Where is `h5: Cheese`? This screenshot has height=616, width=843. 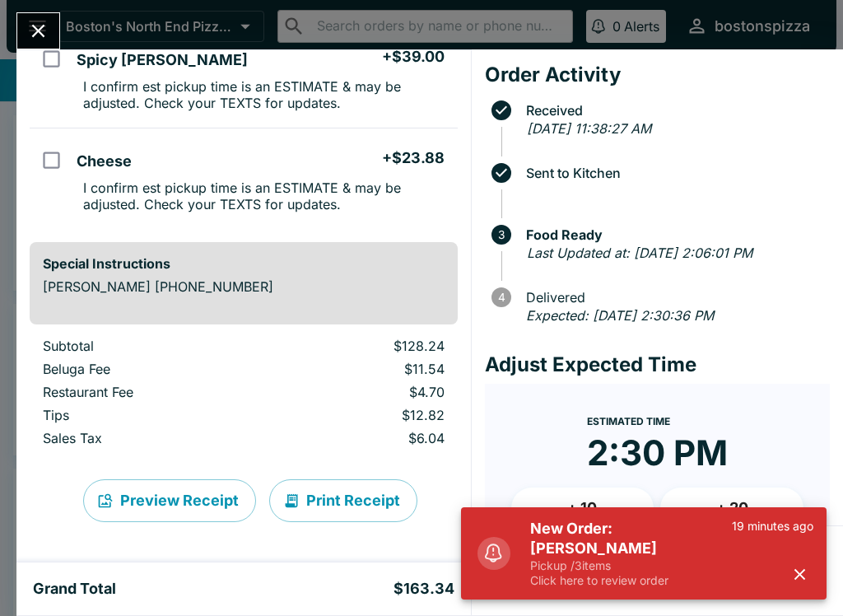 h5: Cheese is located at coordinates (104, 162).